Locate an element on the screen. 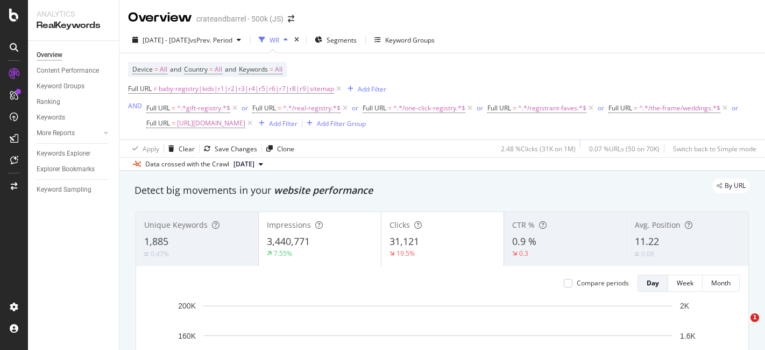 Image resolution: width=765 pixels, height=350 pixels. span: Impressions is located at coordinates (289, 224).